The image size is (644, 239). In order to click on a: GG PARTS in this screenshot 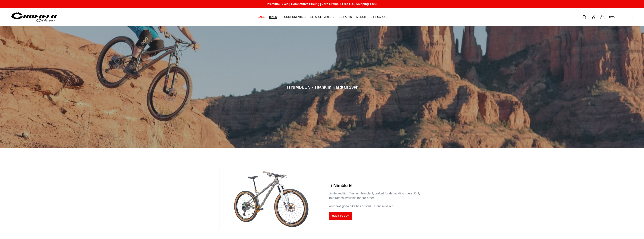, I will do `click(345, 17)`.